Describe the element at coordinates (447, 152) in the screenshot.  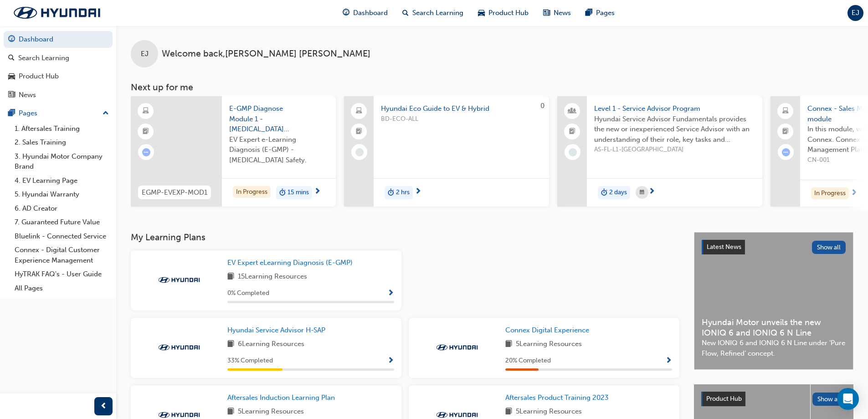
I see `a: 0Hyundai Eco Guide to EV & HybridBD-ECO-ALLduration-icon2 hrs` at that location.